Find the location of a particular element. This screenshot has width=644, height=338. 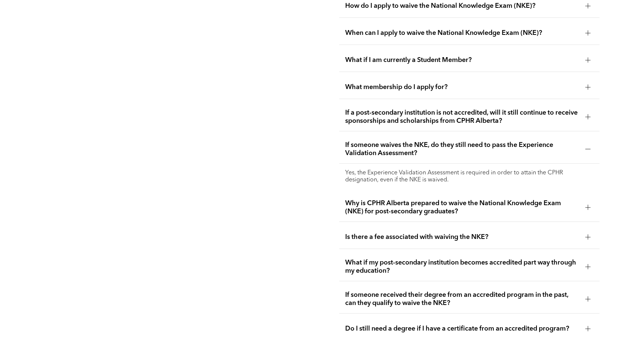

span: How do I apply to waive the National Knowledge Exam (NKE)? is located at coordinates (462, 6).